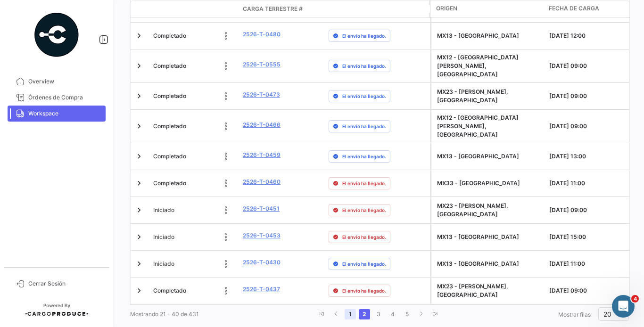 This screenshot has height=327, width=644. What do you see at coordinates (379, 315) in the screenshot?
I see `a: 3` at bounding box center [379, 315].